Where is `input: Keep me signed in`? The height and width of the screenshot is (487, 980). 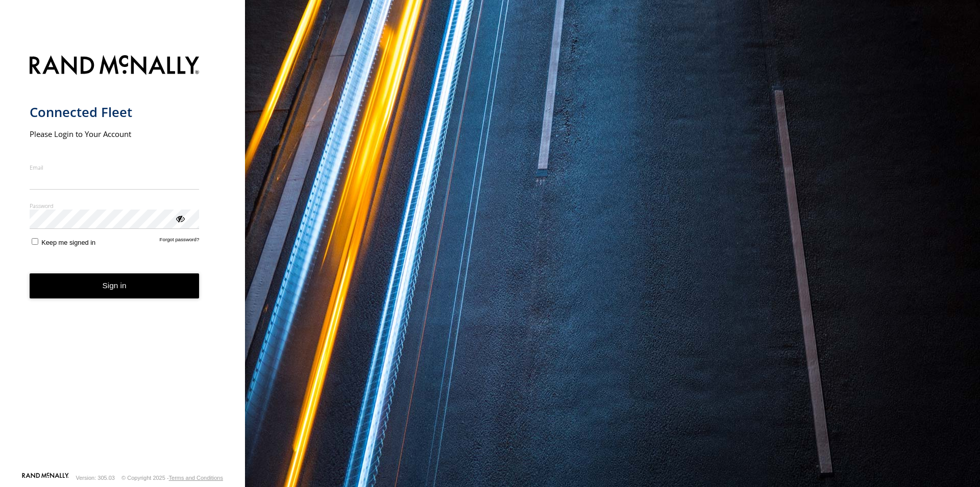 input: Keep me signed in is located at coordinates (35, 241).